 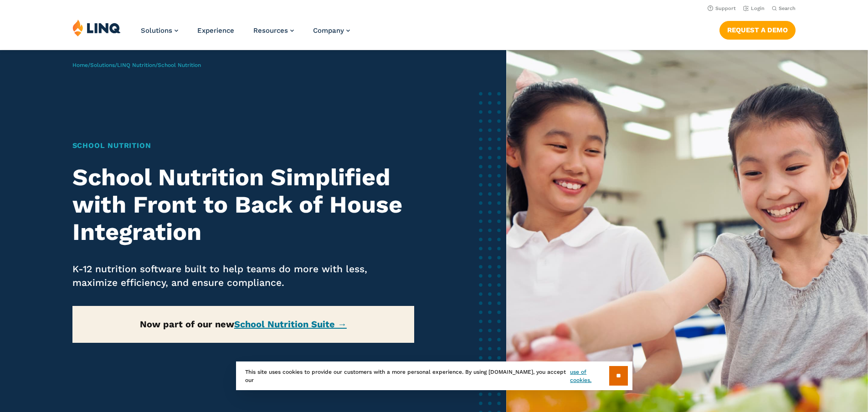 What do you see at coordinates (243, 204) in the screenshot?
I see `h2: School Nutrition Simplified with Front to Back of House Integration` at bounding box center [243, 204].